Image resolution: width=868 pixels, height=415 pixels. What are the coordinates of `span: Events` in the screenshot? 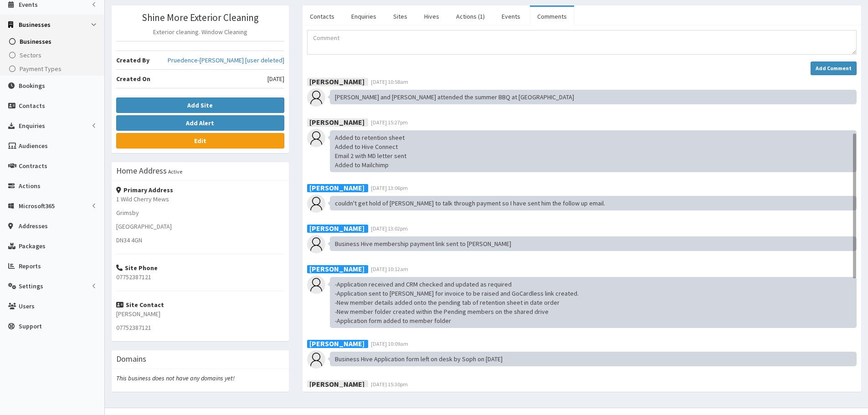 It's located at (28, 5).